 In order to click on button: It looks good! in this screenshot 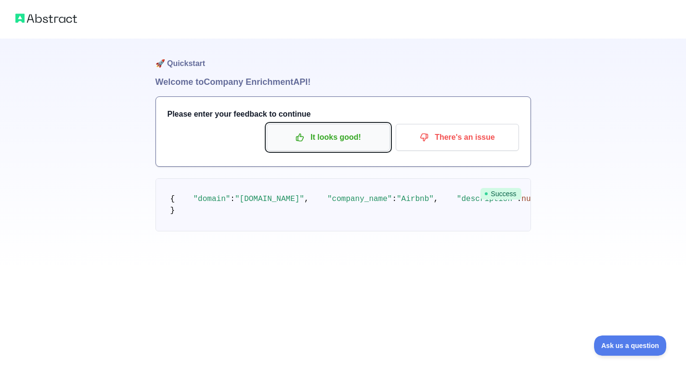, I will do `click(328, 137)`.